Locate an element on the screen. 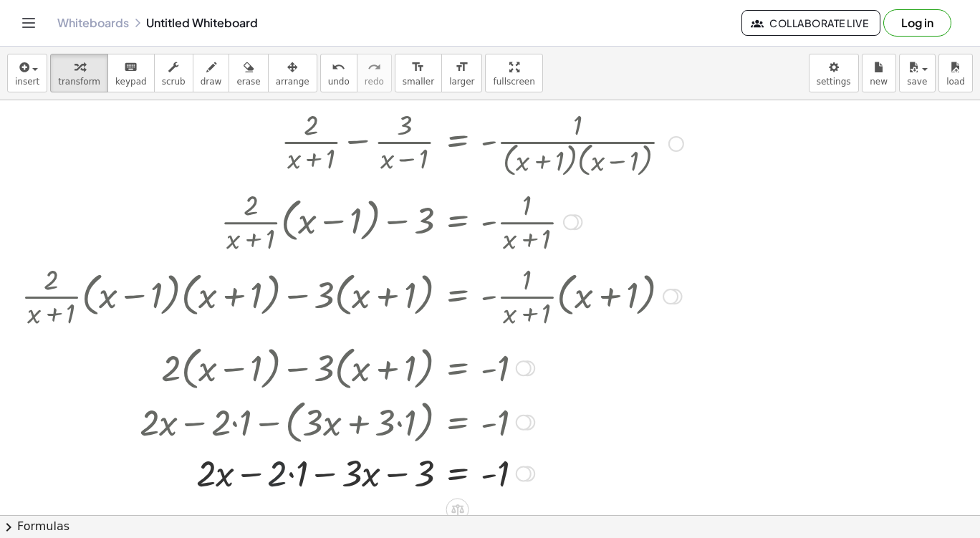  button: insert is located at coordinates (27, 73).